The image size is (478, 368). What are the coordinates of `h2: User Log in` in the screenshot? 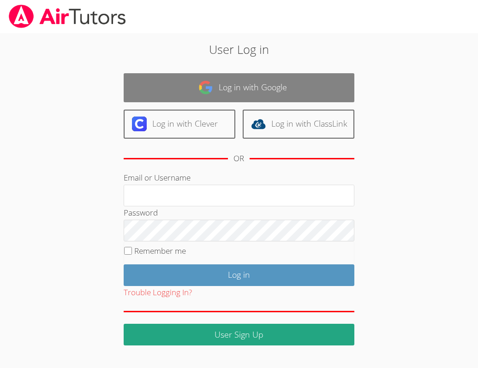 It's located at (239, 49).